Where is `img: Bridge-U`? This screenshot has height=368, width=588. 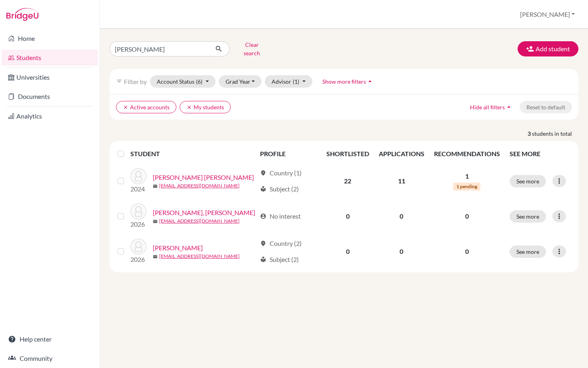 img: Bridge-U is located at coordinates (22, 15).